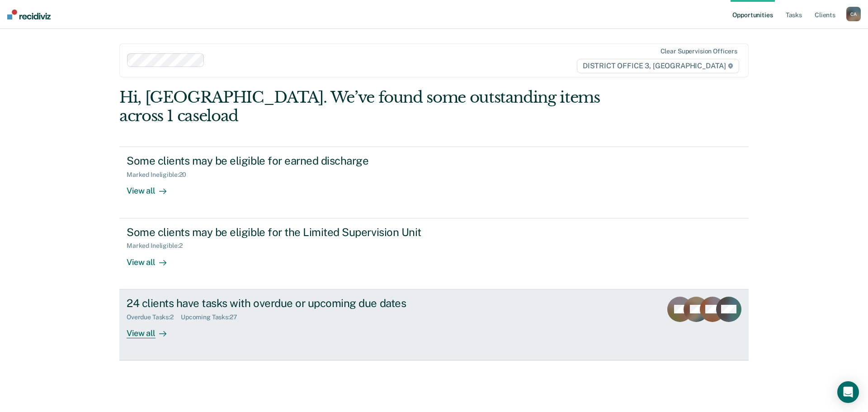  What do you see at coordinates (29, 14) in the screenshot?
I see `img: Recidiviz` at bounding box center [29, 14].